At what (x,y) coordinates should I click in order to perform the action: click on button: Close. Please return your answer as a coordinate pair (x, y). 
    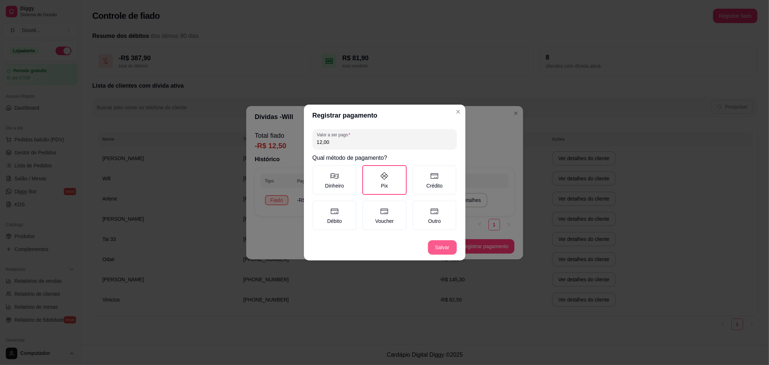
    Looking at the image, I should click on (458, 112).